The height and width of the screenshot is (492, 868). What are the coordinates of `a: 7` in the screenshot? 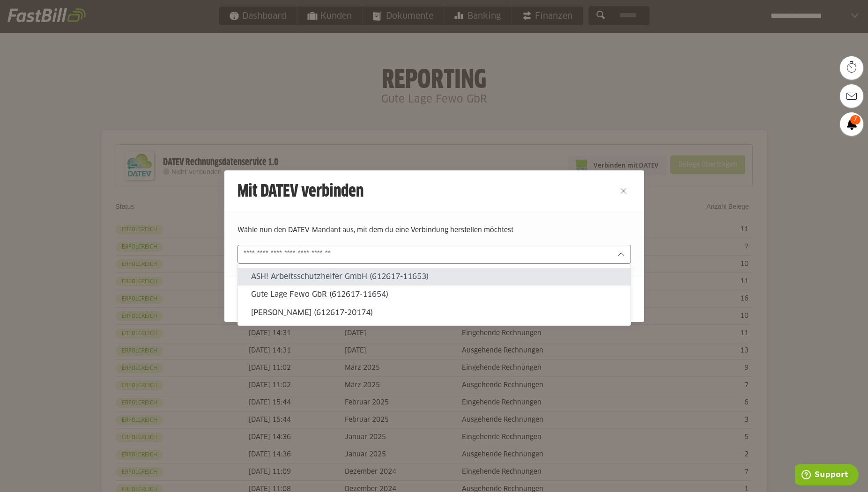 It's located at (852, 124).